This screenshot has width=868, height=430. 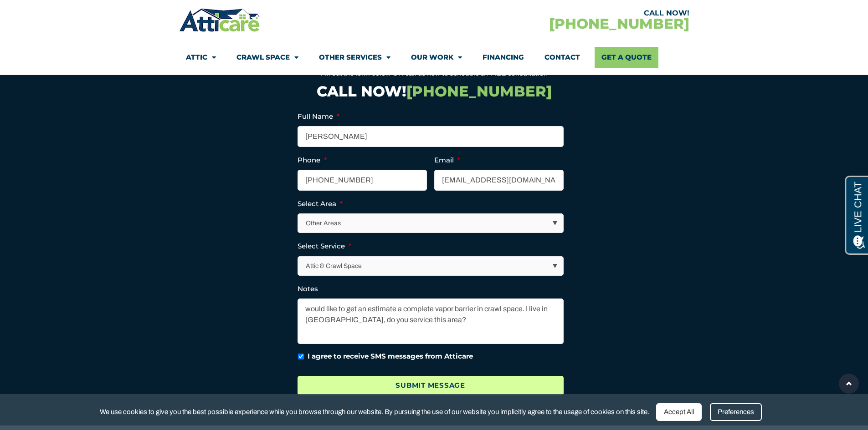 I want to click on nav: Menu, so click(x=434, y=58).